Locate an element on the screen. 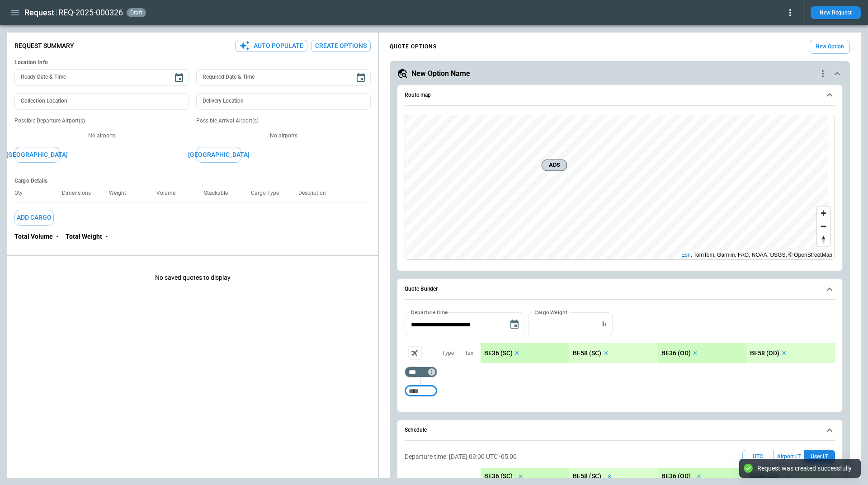  p: lb is located at coordinates (604, 324).